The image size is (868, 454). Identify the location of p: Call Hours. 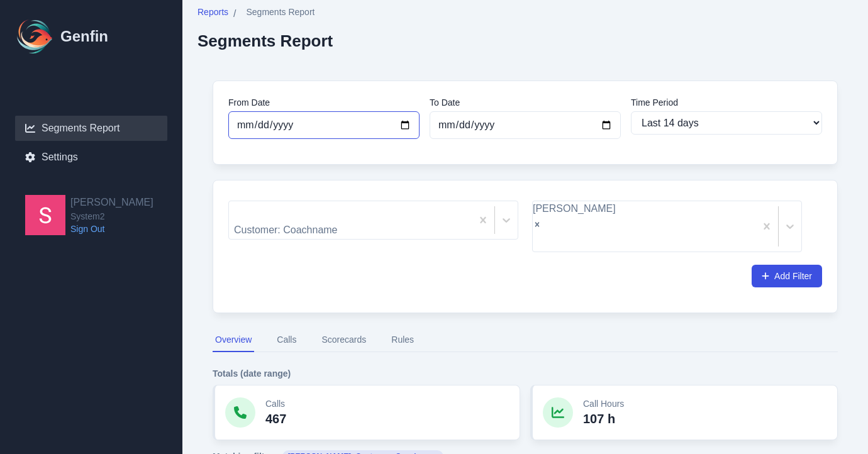
(603, 404).